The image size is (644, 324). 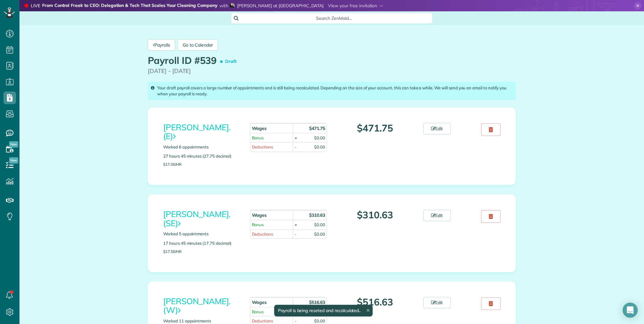 What do you see at coordinates (202, 321) in the screenshot?
I see `p: Worked 11 appointments` at bounding box center [202, 321].